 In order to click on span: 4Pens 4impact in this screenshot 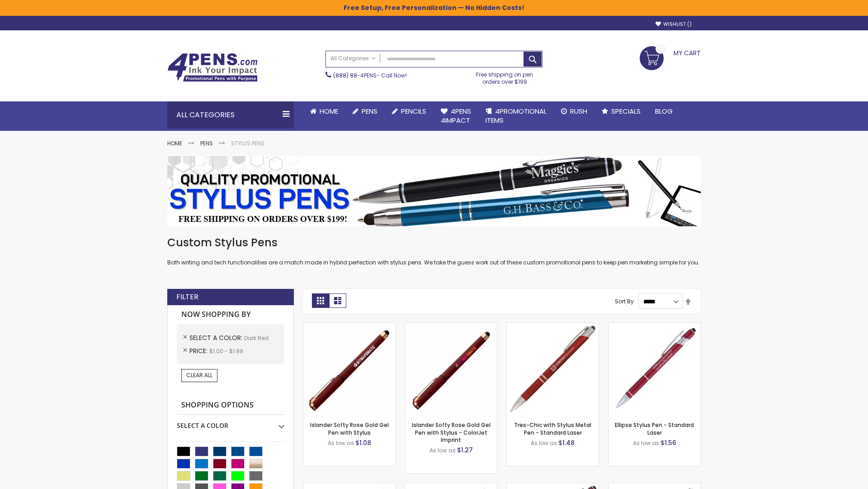, I will do `click(455, 115)`.